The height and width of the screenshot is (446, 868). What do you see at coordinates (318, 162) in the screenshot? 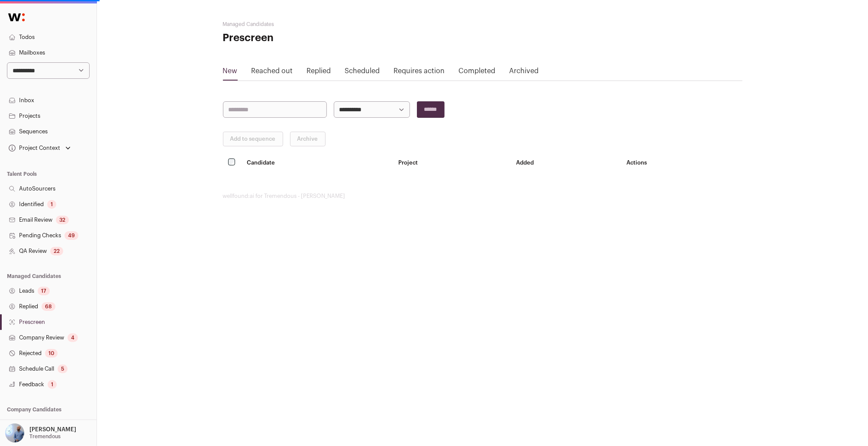
I see `th: Candidate` at bounding box center [318, 162].